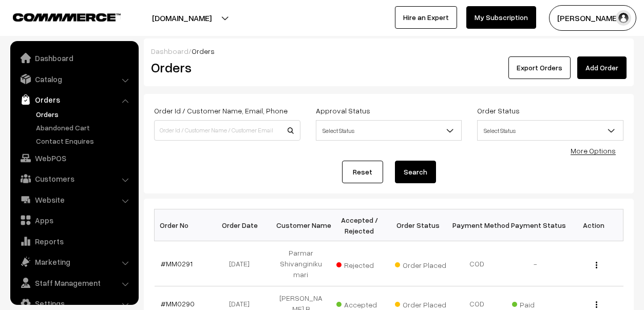  I want to click on span: Accepted, so click(362, 304).